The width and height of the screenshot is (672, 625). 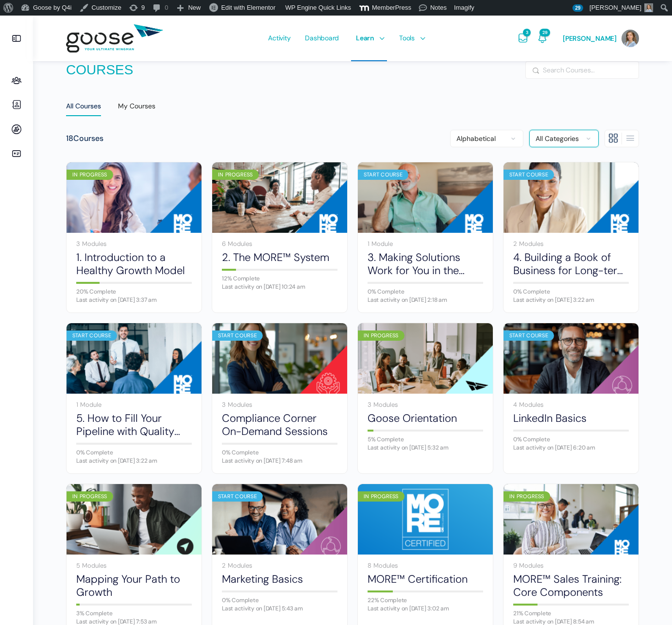 What do you see at coordinates (137, 106) in the screenshot?
I see `a: My Courses` at bounding box center [137, 106].